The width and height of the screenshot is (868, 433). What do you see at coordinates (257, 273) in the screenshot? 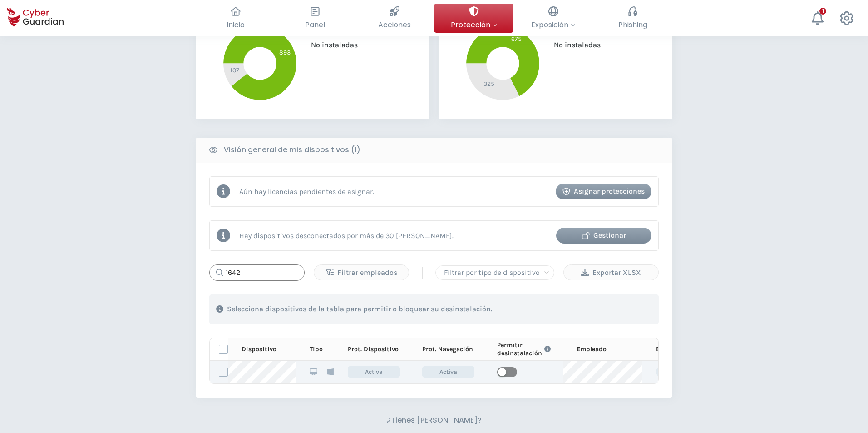
I see `input: Buscar...` at bounding box center [257, 273].